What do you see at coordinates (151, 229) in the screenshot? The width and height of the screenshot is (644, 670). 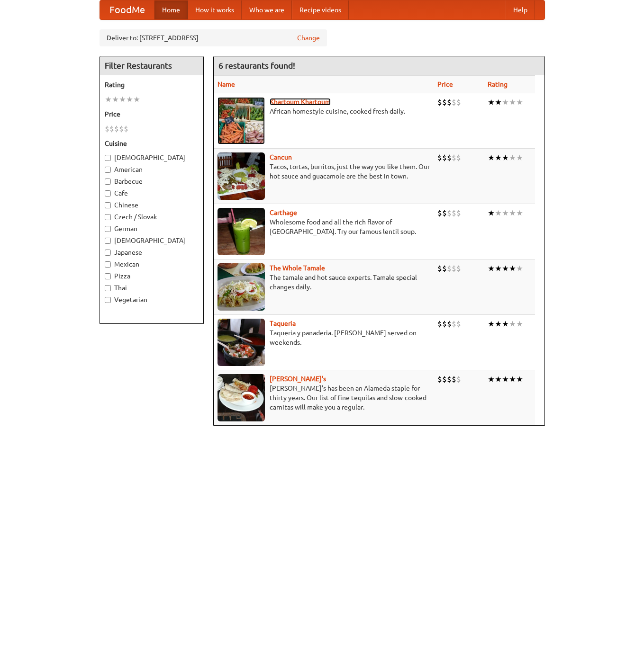 I see `label: German` at bounding box center [151, 229].